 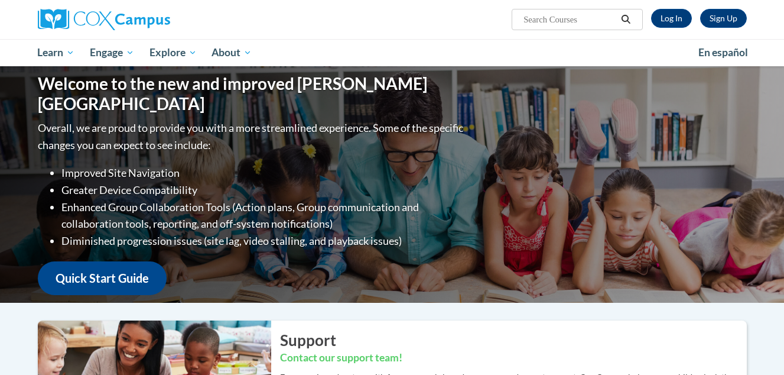 I want to click on a: Quick Start Guide, so click(x=102, y=278).